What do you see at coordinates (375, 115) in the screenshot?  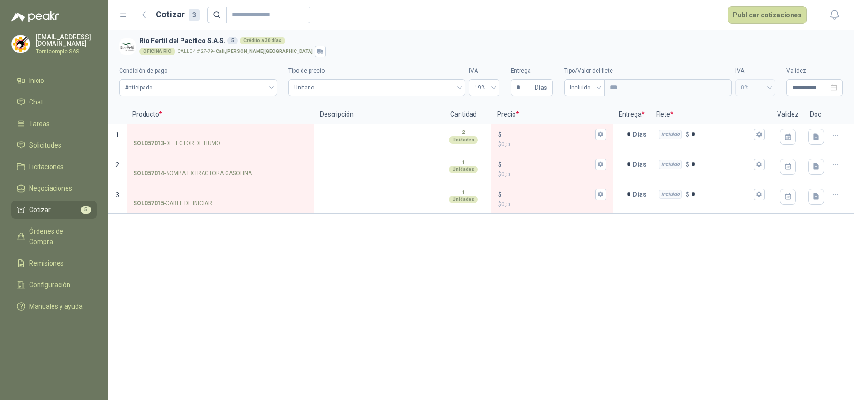 I see `p: Descripción` at bounding box center [375, 115].